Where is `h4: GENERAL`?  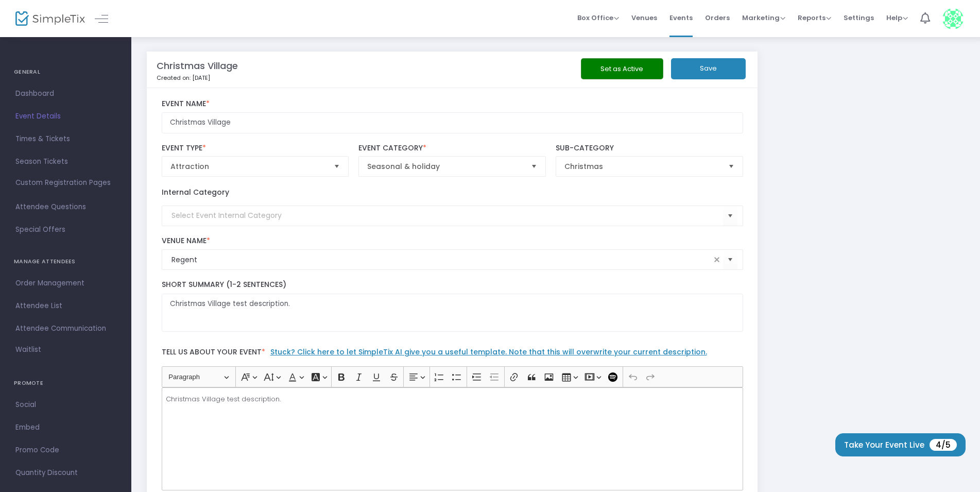
h4: GENERAL is located at coordinates (65, 72).